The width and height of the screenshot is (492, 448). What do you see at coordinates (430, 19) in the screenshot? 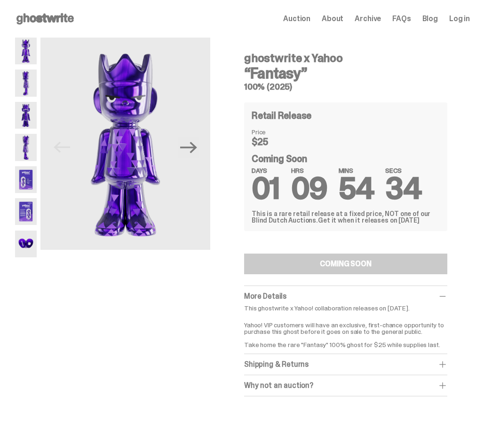
I see `a: Blog` at bounding box center [430, 19].